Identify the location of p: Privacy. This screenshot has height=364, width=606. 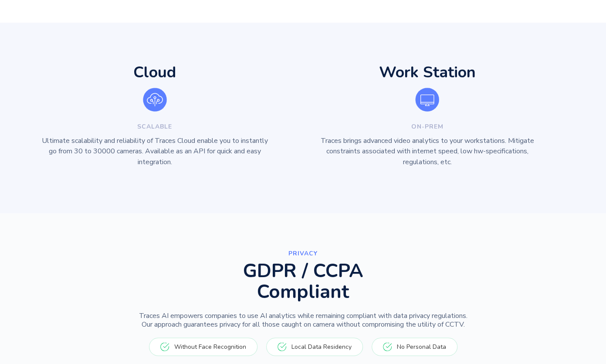
(303, 253).